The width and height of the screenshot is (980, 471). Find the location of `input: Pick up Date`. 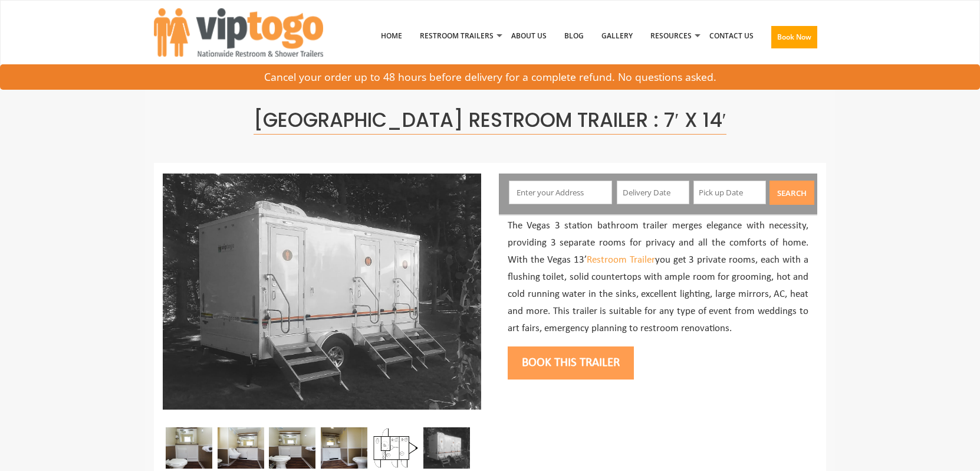

input: Pick up Date is located at coordinates (729, 192).